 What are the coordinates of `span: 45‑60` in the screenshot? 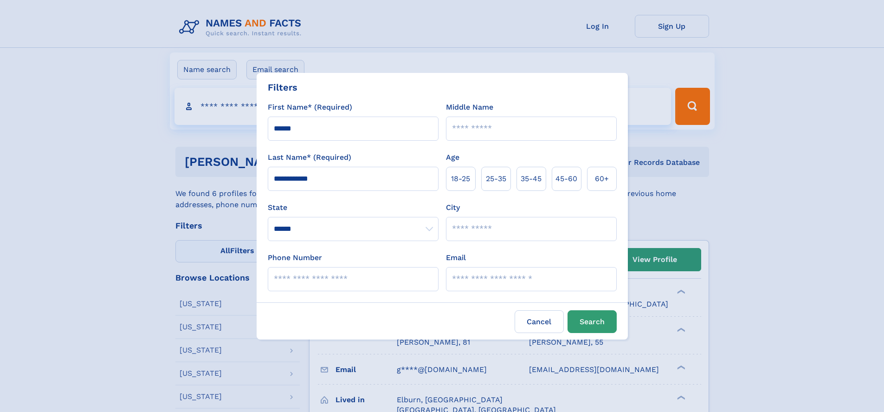 It's located at (566, 179).